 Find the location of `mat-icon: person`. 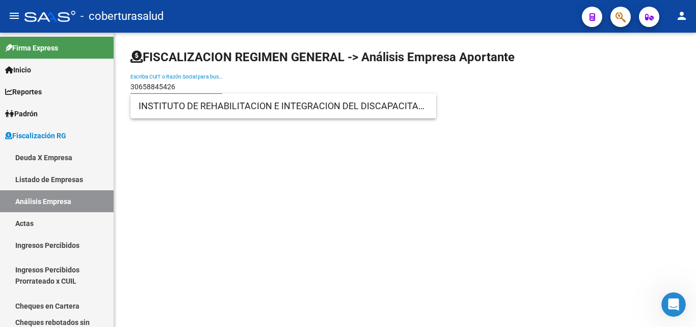

mat-icon: person is located at coordinates (682, 16).